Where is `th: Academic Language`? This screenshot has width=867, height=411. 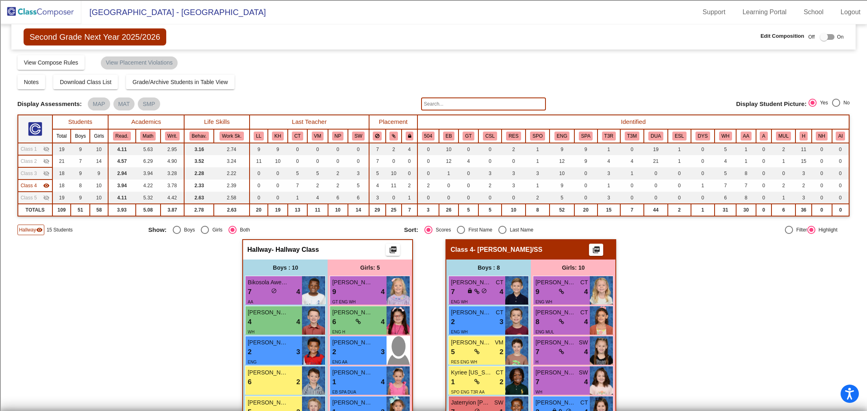
th: Academic Language is located at coordinates (586, 136).